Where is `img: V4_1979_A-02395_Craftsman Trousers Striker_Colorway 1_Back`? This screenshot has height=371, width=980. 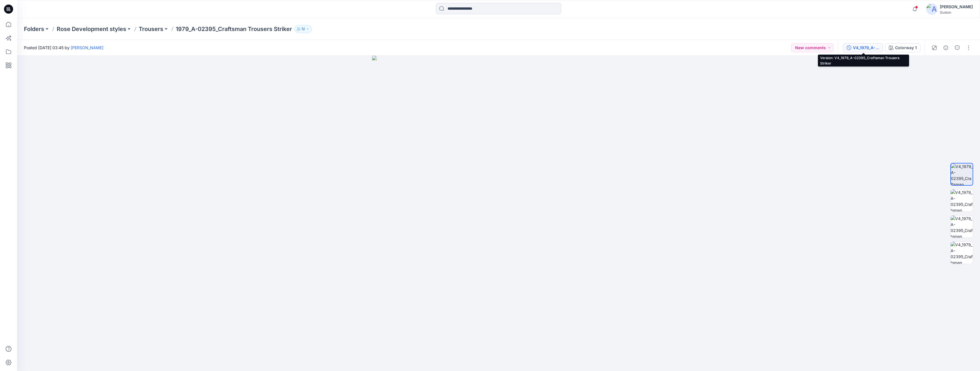 img: V4_1979_A-02395_Craftsman Trousers Striker_Colorway 1_Back is located at coordinates (961, 201).